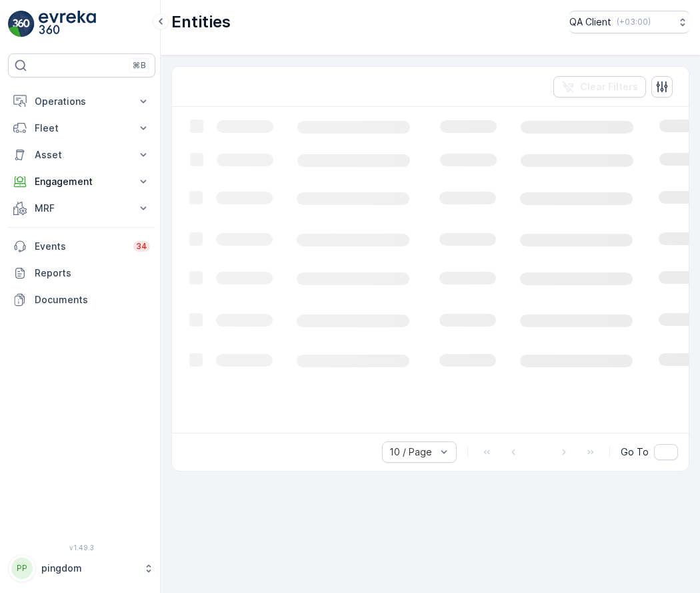  I want to click on button: PPpingdom, so click(81, 568).